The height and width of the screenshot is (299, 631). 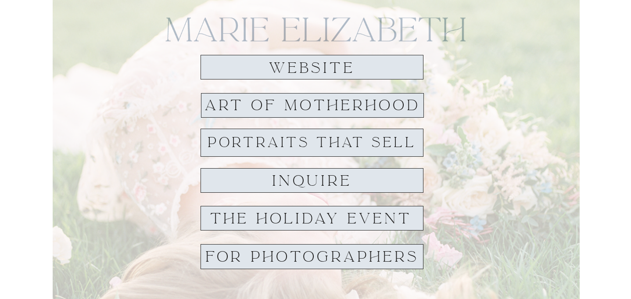 I want to click on h1: Art of Motherhood, so click(x=313, y=105).